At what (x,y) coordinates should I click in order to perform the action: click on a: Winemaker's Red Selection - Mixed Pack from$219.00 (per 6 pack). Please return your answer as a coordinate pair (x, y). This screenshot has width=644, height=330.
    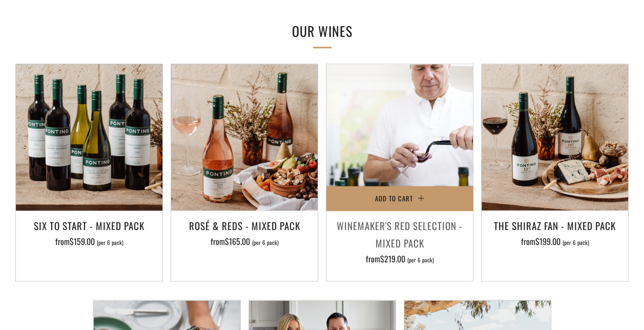
    Looking at the image, I should click on (399, 242).